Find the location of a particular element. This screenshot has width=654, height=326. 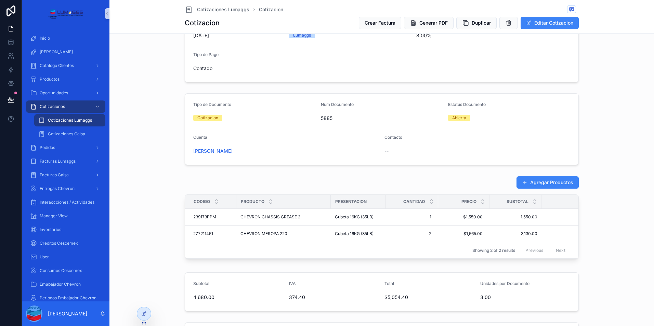

span: Presentacion is located at coordinates (351, 202).